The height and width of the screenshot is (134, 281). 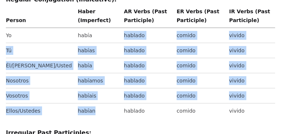 I want to click on th: ER Verbs (Past Participle), so click(x=200, y=17).